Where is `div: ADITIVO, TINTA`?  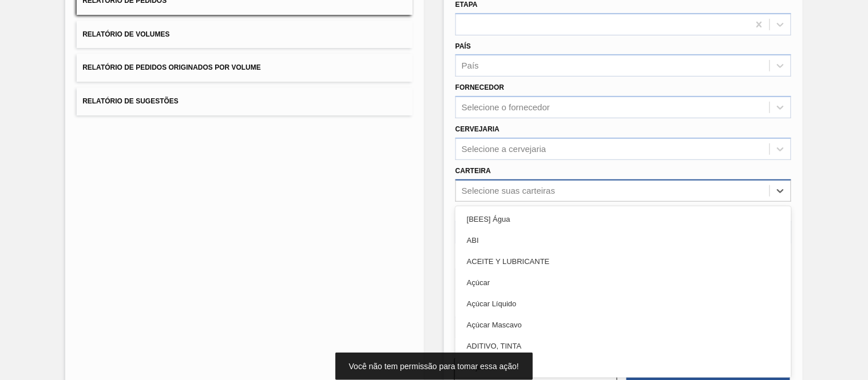 div: ADITIVO, TINTA is located at coordinates (623, 346).